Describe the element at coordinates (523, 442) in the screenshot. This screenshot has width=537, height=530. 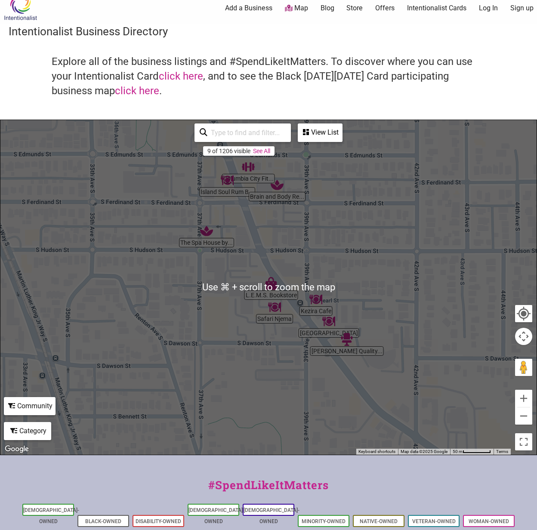
I see `button: Toggle fullscreen view` at that location.